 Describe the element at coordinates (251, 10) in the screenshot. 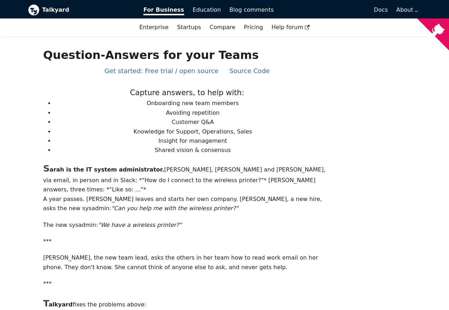

I see `a: Blog comments` at that location.